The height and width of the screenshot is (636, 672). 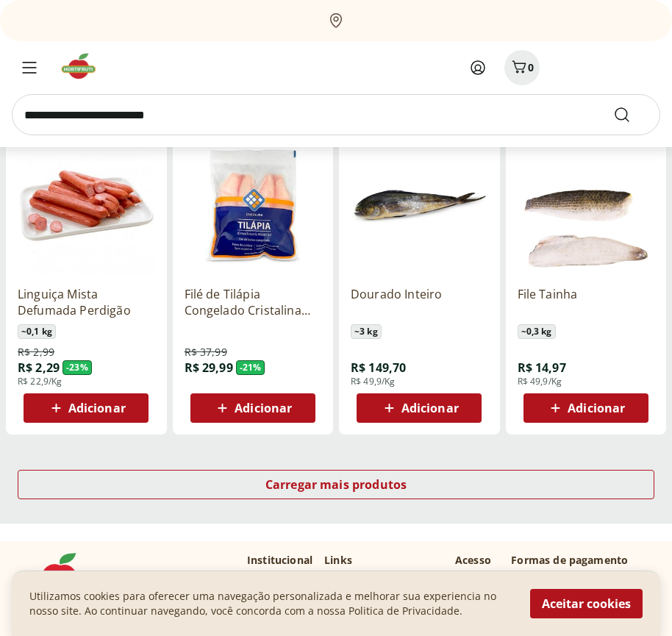 What do you see at coordinates (586, 302) in the screenshot?
I see `a: File Tainha` at bounding box center [586, 302].